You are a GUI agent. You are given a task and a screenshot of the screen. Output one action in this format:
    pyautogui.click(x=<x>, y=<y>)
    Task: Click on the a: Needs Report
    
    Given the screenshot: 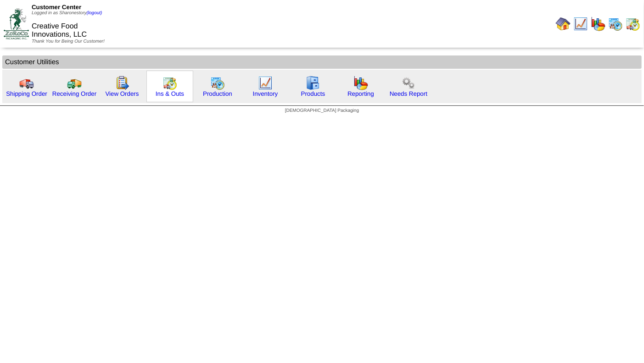 What is the action you would take?
    pyautogui.click(x=408, y=94)
    